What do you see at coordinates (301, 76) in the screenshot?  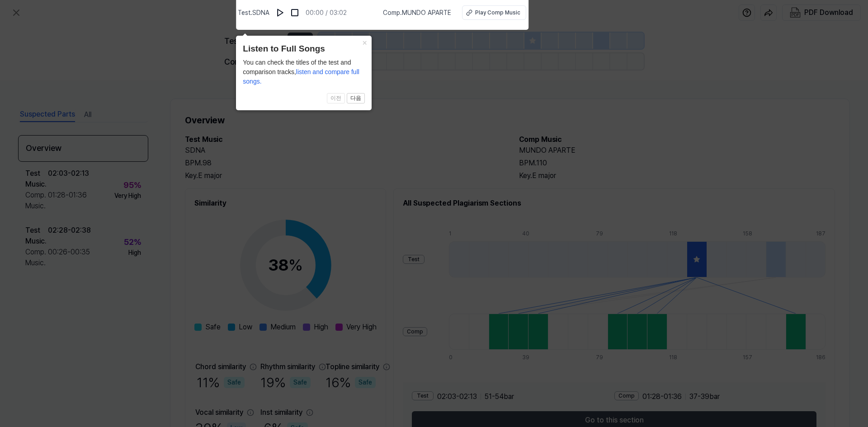 I see `span: listen and compare full songs.` at bounding box center [301, 76].